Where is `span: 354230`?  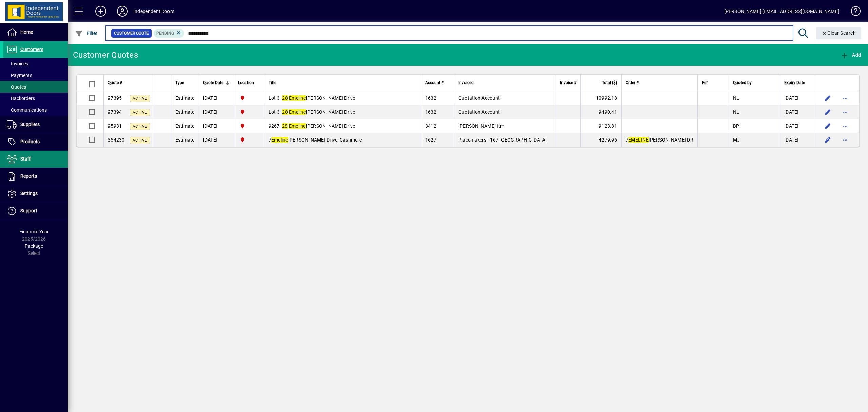
span: 354230 is located at coordinates (117, 140).